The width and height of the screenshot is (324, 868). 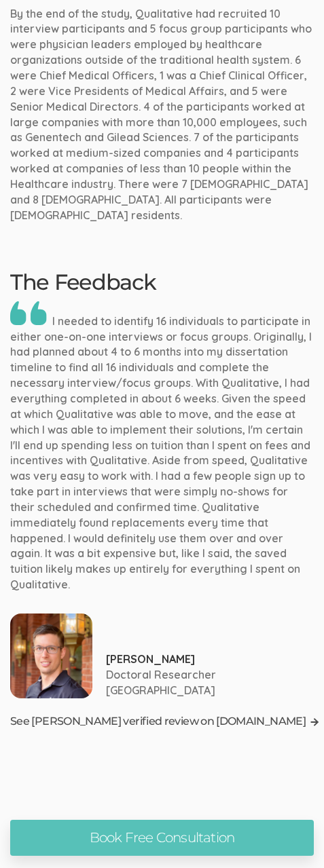 What do you see at coordinates (290, 835) in the screenshot?
I see `div: Chat Widget` at bounding box center [290, 835].